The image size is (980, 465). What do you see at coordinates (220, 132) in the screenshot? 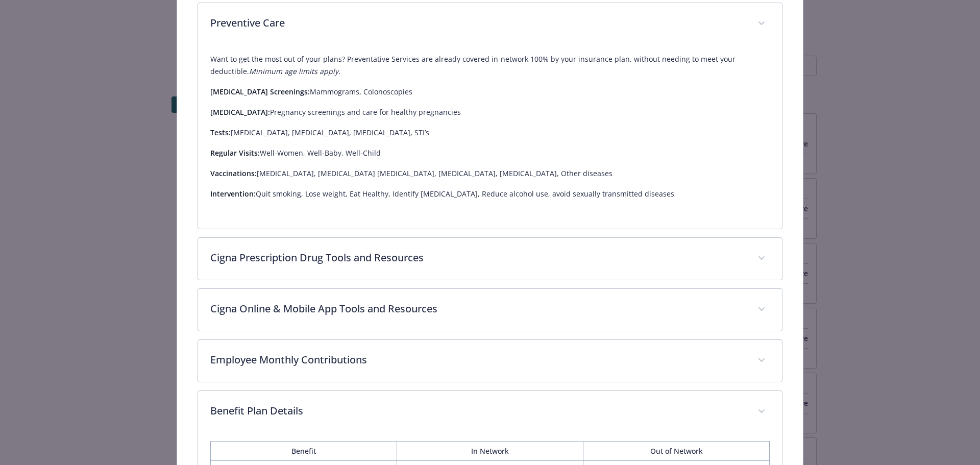
I see `strong: Tests:` at bounding box center [220, 132].